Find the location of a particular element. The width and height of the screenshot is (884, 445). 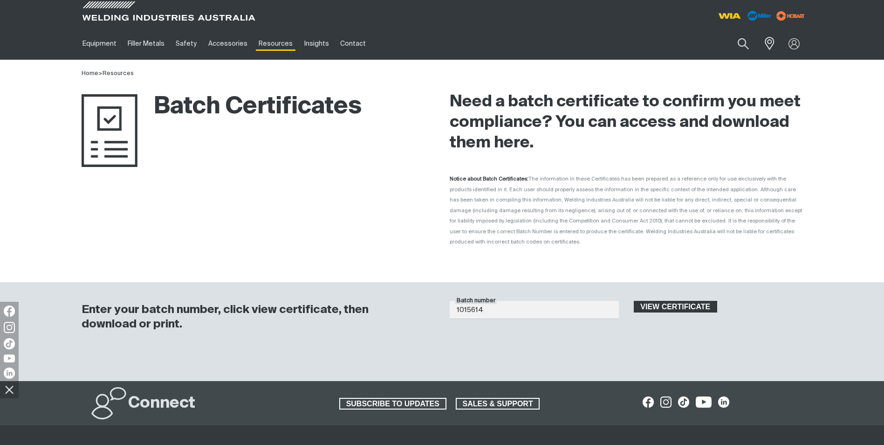

h3: Enter your batch number, click view certificate, then download or print. is located at coordinates (254, 317).